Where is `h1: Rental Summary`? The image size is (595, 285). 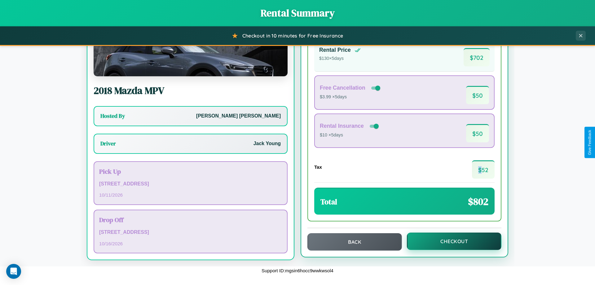 h1: Rental Summary is located at coordinates (297, 13).